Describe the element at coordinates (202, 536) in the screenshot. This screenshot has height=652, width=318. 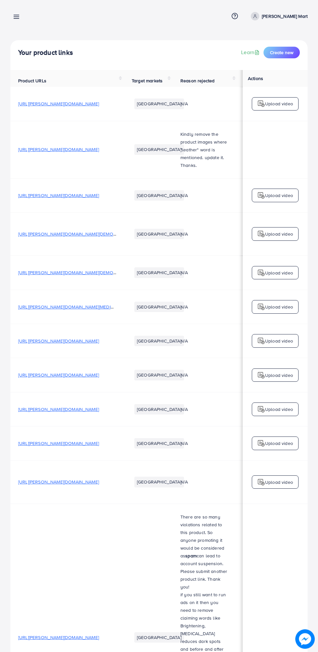
I see `span: There are so many violations related to this product. So anyone promoting it would be considered as` at that location.